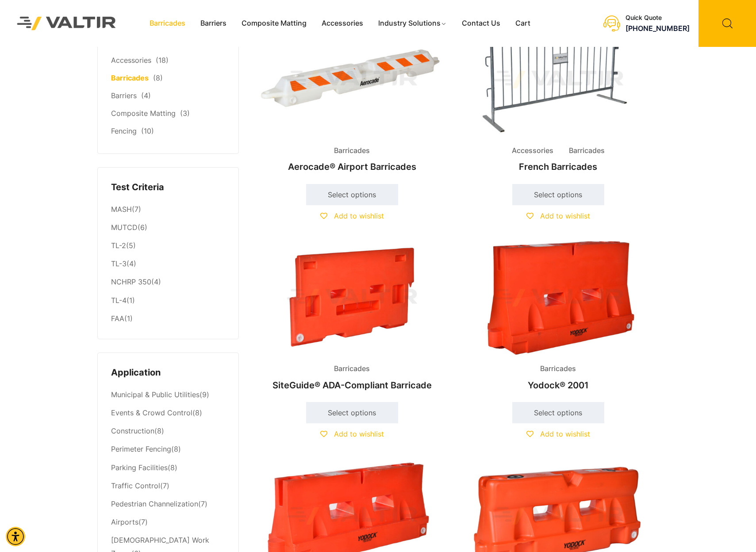  I want to click on a: Airports, so click(125, 522).